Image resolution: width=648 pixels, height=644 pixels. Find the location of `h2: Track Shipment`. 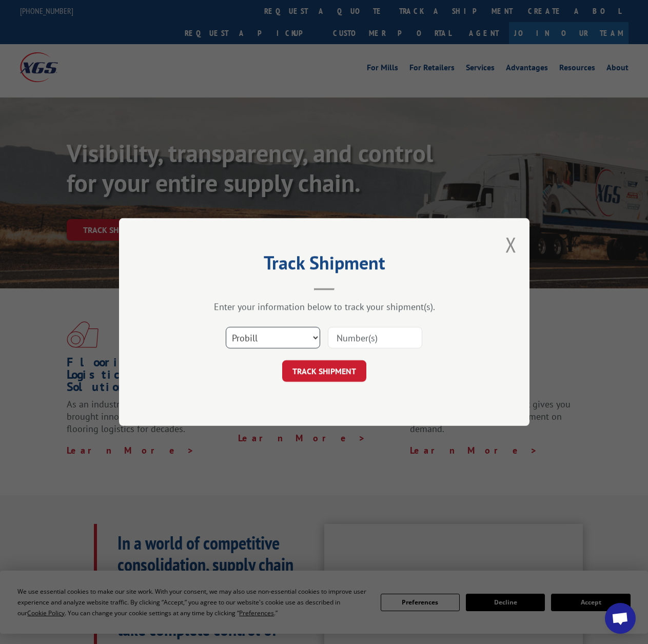

h2: Track Shipment is located at coordinates (324, 265).